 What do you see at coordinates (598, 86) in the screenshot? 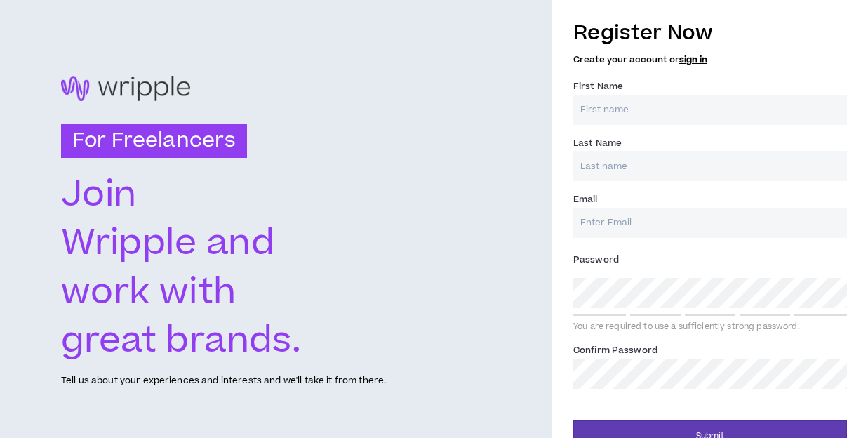
I see `label: First Name` at bounding box center [598, 86].